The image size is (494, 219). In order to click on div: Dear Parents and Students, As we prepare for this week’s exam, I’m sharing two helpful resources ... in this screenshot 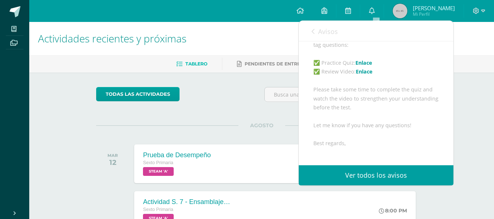, I will do `click(376, 103)`.